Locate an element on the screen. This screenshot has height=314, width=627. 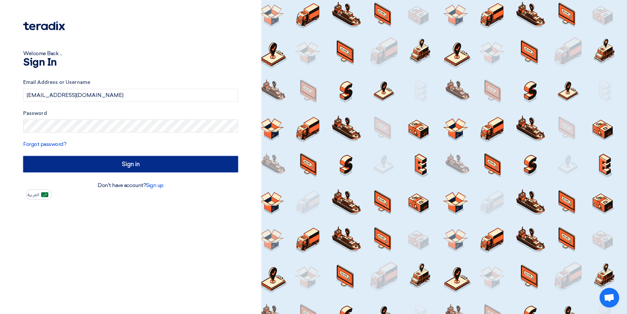
a: Forgot password? is located at coordinates (45, 144).